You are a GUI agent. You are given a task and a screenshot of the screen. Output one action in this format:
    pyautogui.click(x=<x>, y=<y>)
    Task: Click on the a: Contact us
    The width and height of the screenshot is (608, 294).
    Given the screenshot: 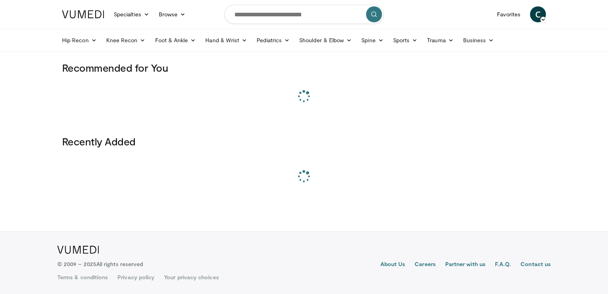 What is the action you would take?
    pyautogui.click(x=535, y=264)
    